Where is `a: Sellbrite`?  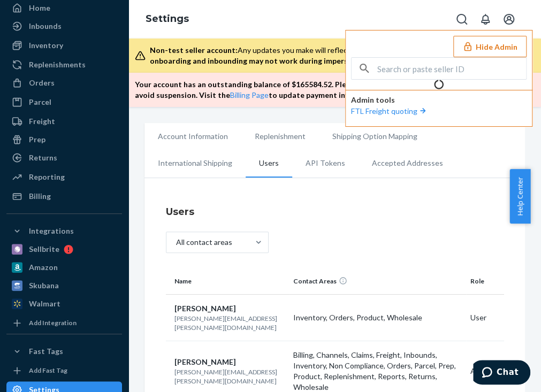 a: Sellbrite is located at coordinates (64, 249).